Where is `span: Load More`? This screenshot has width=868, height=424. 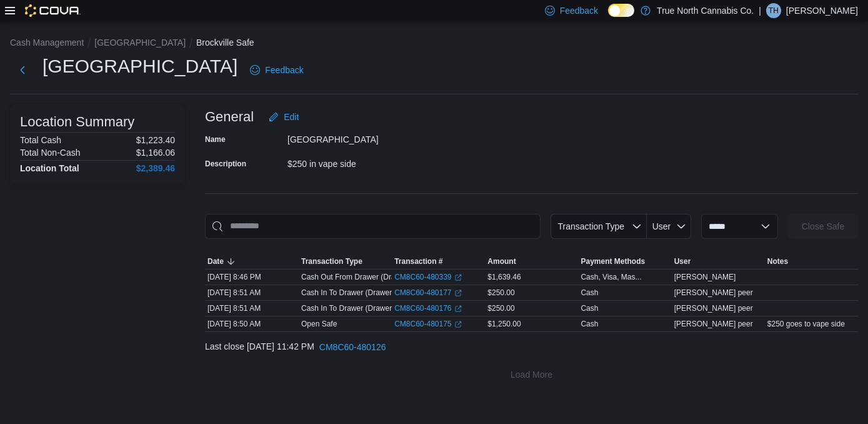 span: Load More is located at coordinates (531, 374).